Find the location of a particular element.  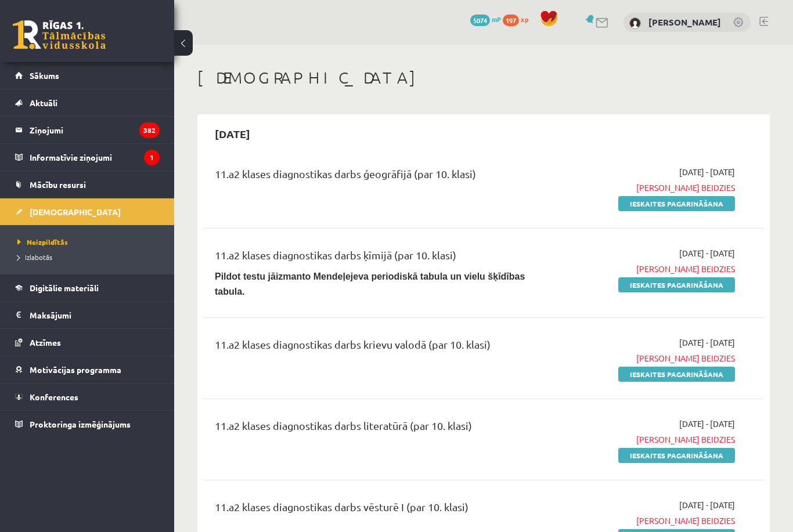

a: Maksājumi is located at coordinates (87, 315).